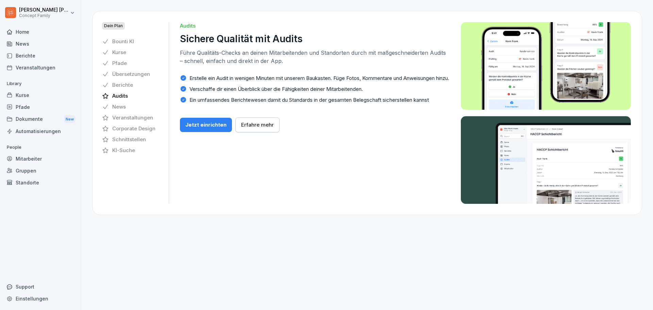 Image resolution: width=653 pixels, height=310 pixels. I want to click on div: Dokumente, so click(40, 119).